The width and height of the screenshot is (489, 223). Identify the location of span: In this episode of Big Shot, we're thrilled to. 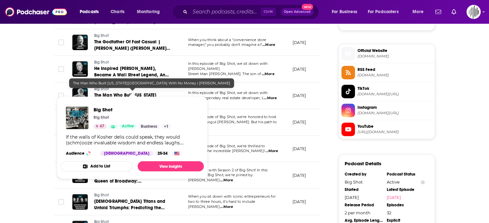
(227, 146).